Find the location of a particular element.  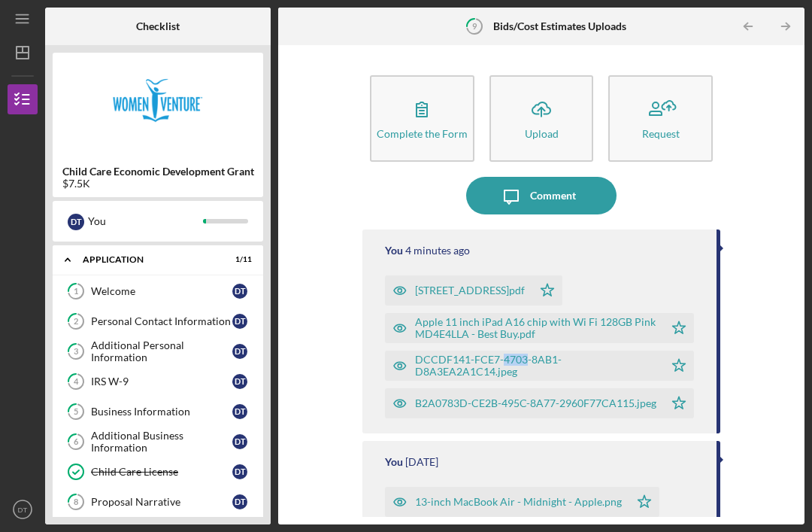

div: Business Information is located at coordinates (161, 411).